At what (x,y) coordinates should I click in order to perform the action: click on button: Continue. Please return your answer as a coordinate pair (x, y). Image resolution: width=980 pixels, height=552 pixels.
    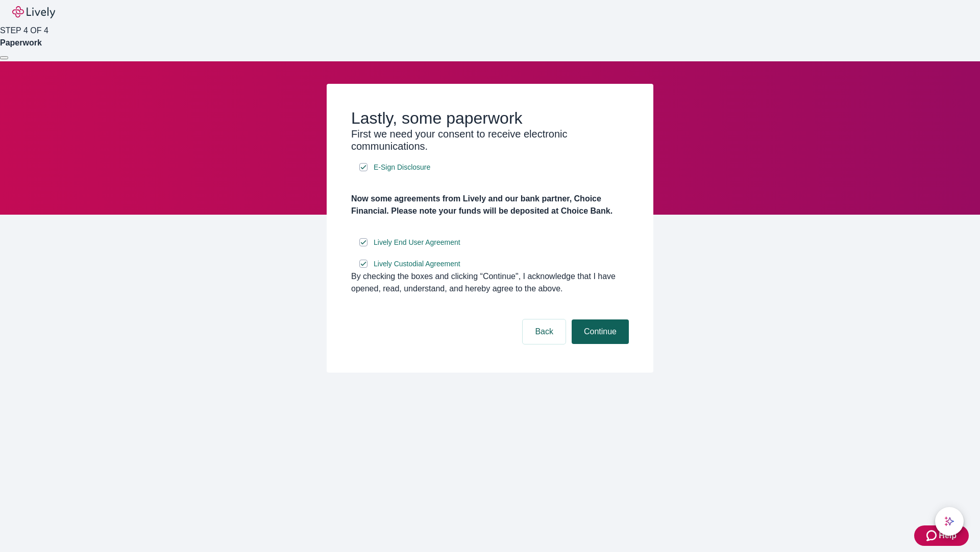
    Looking at the image, I should click on (600, 332).